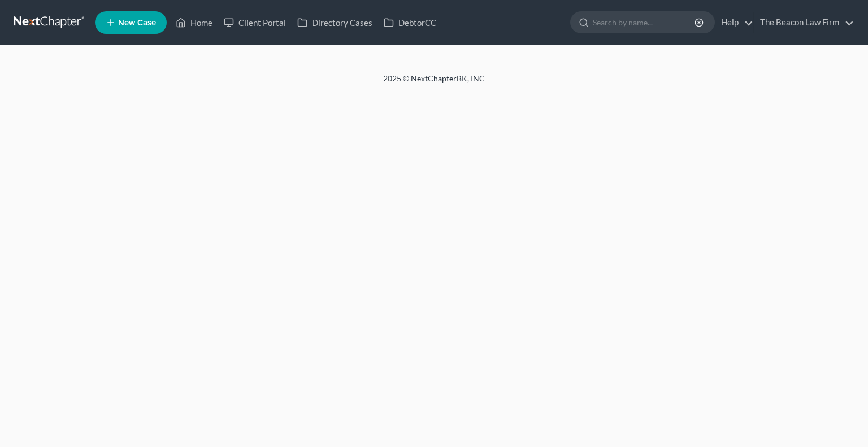 The height and width of the screenshot is (447, 868). What do you see at coordinates (194, 23) in the screenshot?
I see `a: Home` at bounding box center [194, 23].